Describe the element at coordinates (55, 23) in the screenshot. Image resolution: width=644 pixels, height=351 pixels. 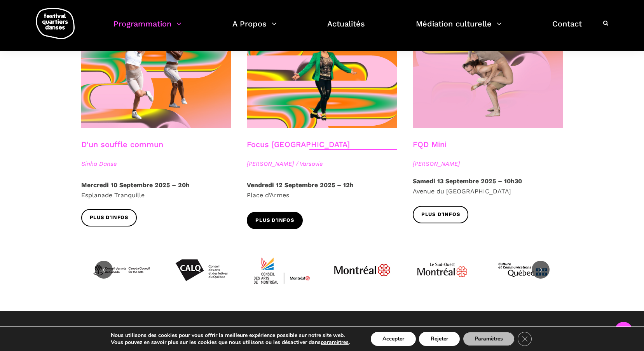
I see `img: logo-fqd-med` at that location.